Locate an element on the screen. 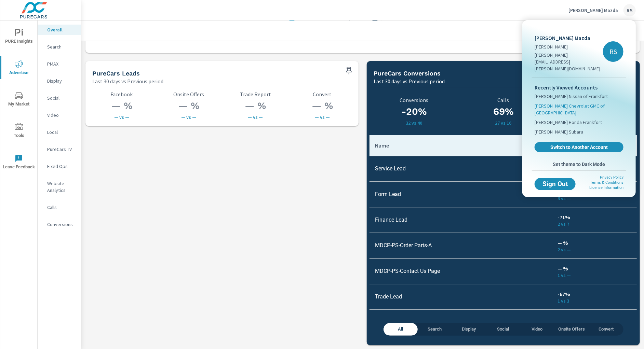 The image size is (644, 349). p: Recently Viewed Accounts is located at coordinates (579, 87).